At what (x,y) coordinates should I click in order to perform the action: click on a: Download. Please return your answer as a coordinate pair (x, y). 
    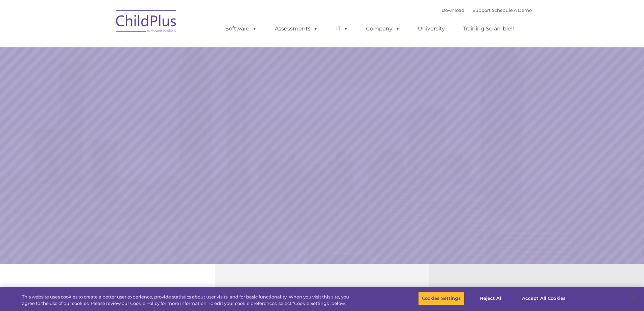
    Looking at the image, I should click on (453, 10).